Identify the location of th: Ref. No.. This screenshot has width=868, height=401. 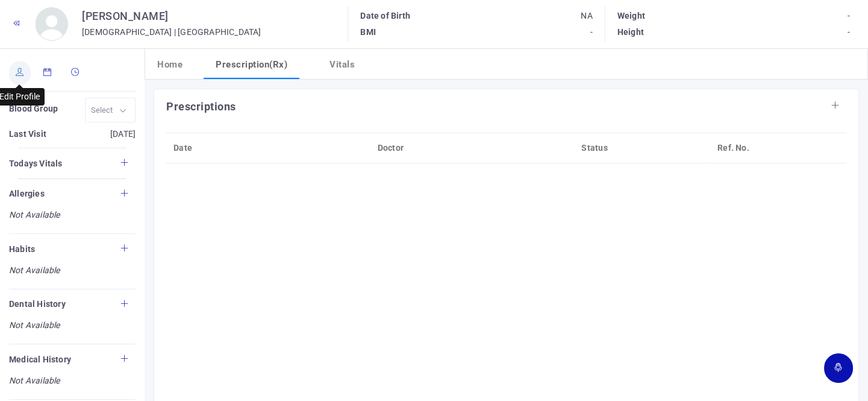
(778, 147).